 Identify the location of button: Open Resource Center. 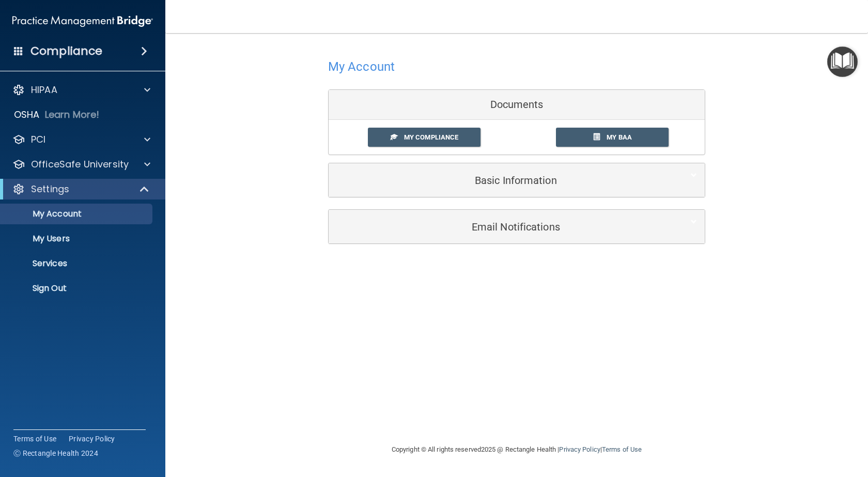
(842, 62).